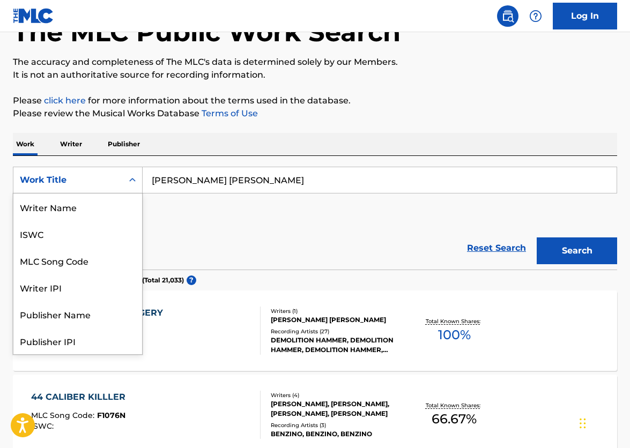  I want to click on div: Recording Artists ( 3 ), so click(337, 425).